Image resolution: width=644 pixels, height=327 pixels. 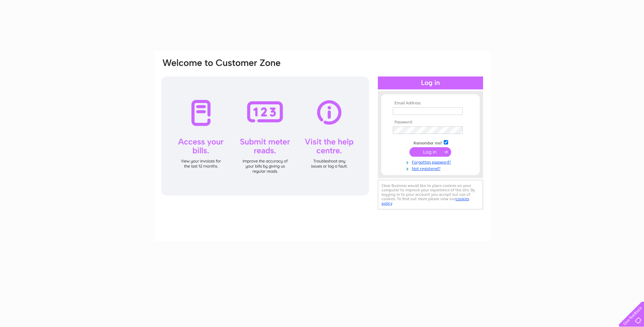 What do you see at coordinates (430, 152) in the screenshot?
I see `input: Submit` at bounding box center [430, 152].